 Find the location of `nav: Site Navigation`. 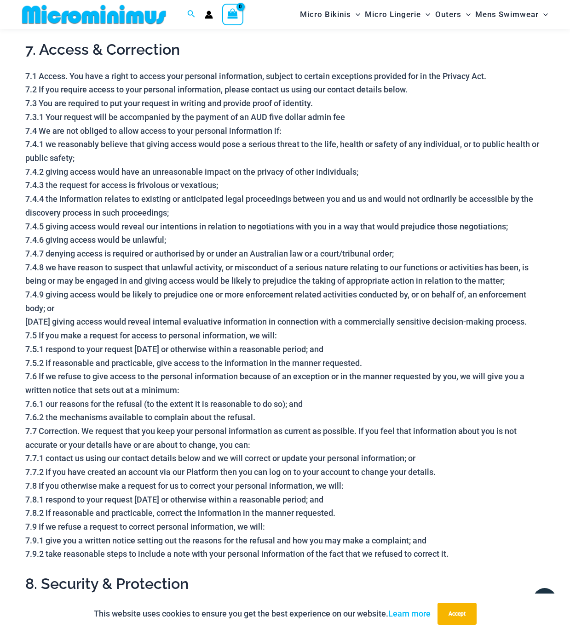

nav: Site Navigation is located at coordinates (424, 14).